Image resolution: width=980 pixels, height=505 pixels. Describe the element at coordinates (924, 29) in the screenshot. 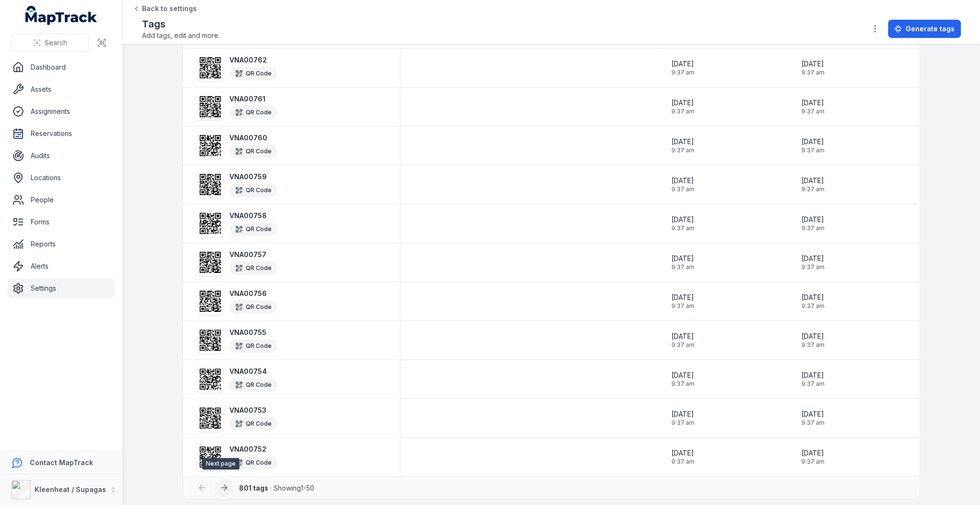

I see `button: Generate tags` at that location.